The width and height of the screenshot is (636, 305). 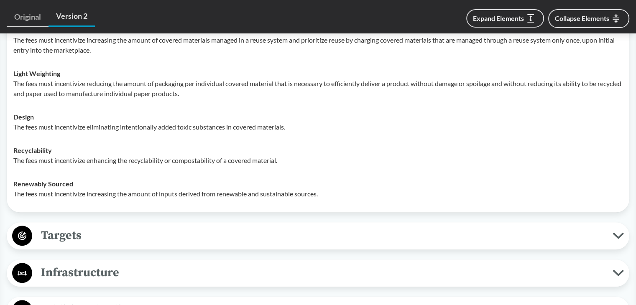 What do you see at coordinates (318, 89) in the screenshot?
I see `p: The fees must incentivize reducing the amount of packaging per individual covered material that i...` at bounding box center [318, 89].